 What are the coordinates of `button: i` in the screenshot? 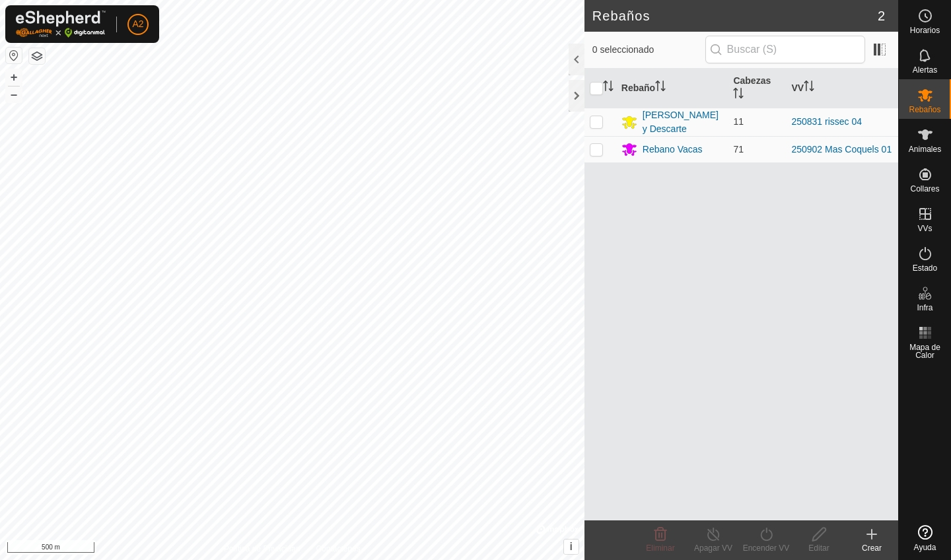 It's located at (571, 546).